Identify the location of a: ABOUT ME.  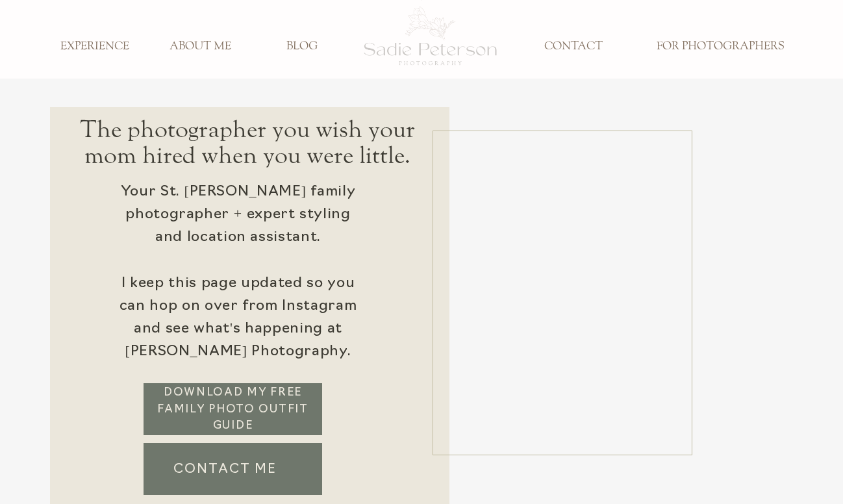
(200, 47).